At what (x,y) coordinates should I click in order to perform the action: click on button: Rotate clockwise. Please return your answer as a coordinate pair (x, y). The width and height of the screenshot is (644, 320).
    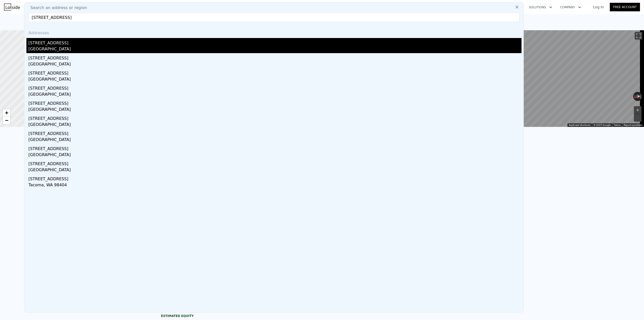
    Looking at the image, I should click on (641, 96).